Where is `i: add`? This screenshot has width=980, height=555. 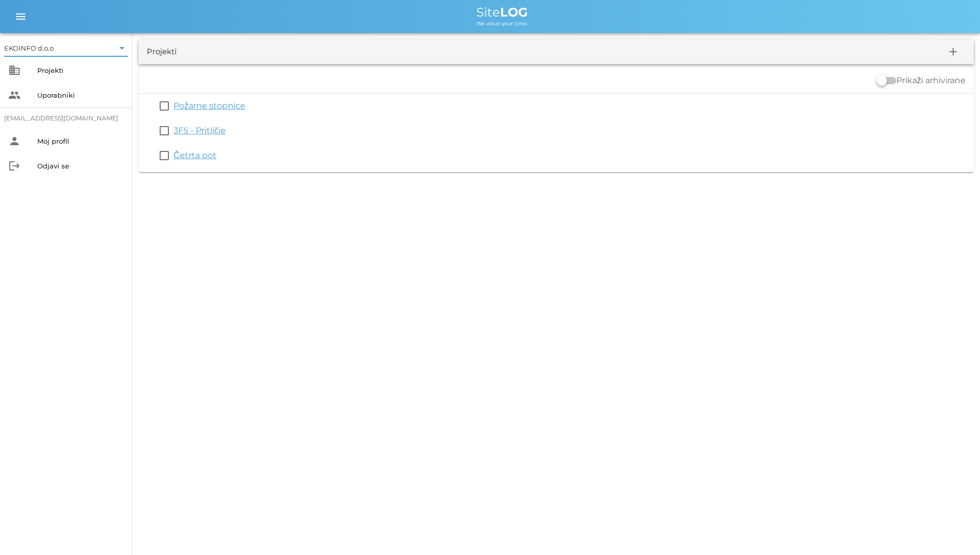 i: add is located at coordinates (953, 52).